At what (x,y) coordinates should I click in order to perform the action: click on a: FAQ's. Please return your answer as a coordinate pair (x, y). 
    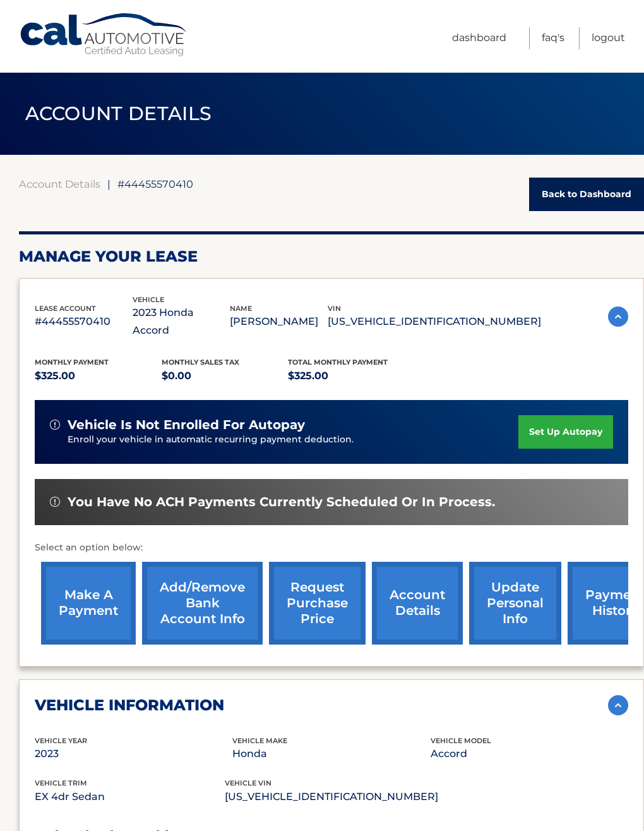
    Looking at the image, I should click on (553, 38).